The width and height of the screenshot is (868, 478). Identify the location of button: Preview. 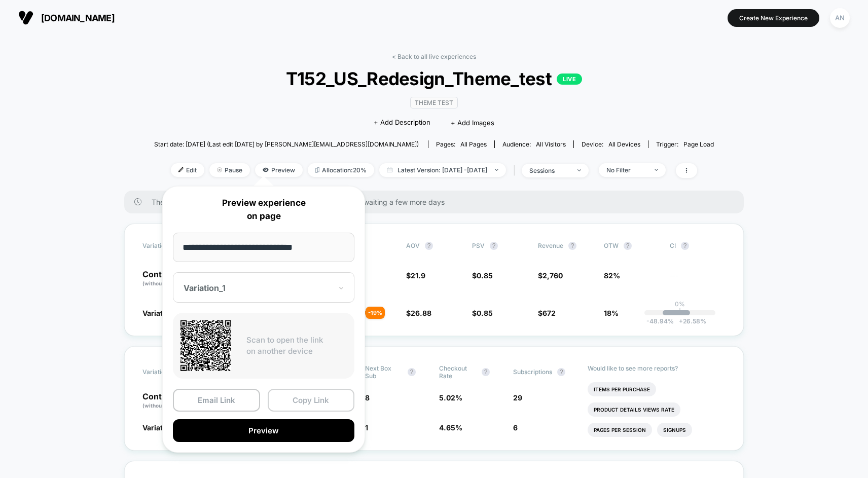
(264, 431).